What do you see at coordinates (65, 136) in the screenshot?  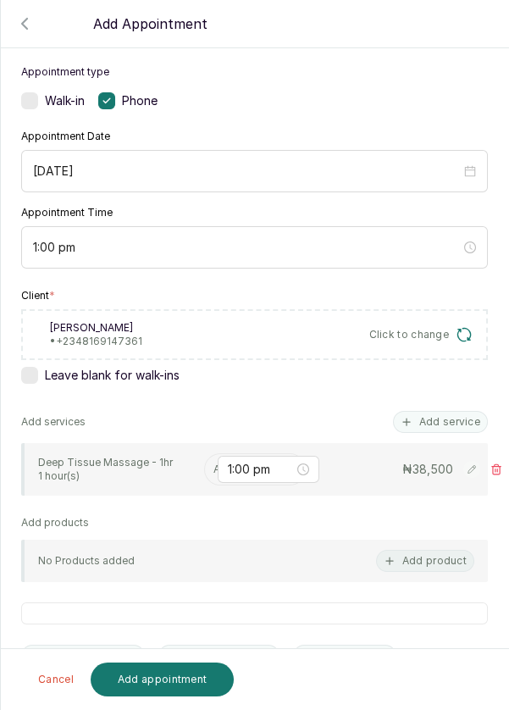 I see `label: Appointment Date` at bounding box center [65, 136].